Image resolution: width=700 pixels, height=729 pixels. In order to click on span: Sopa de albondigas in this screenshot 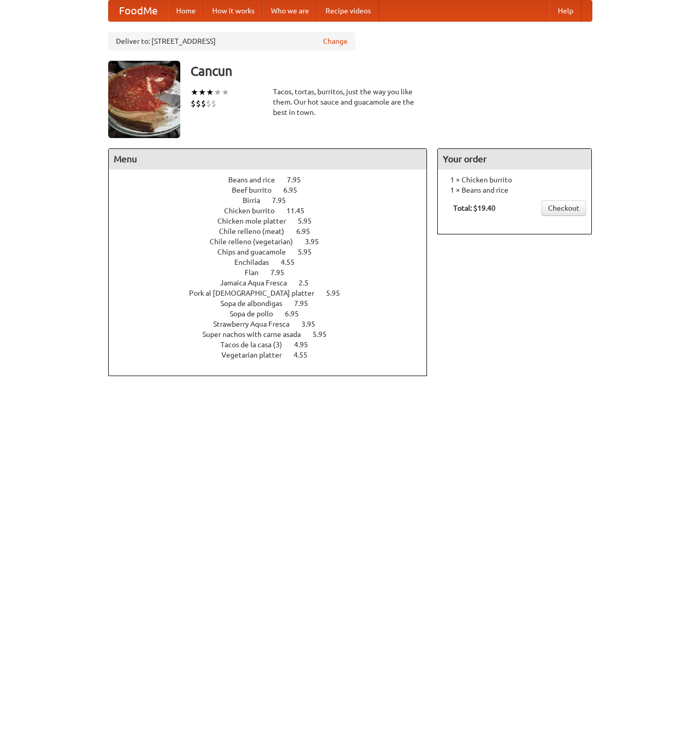, I will do `click(257, 303)`.